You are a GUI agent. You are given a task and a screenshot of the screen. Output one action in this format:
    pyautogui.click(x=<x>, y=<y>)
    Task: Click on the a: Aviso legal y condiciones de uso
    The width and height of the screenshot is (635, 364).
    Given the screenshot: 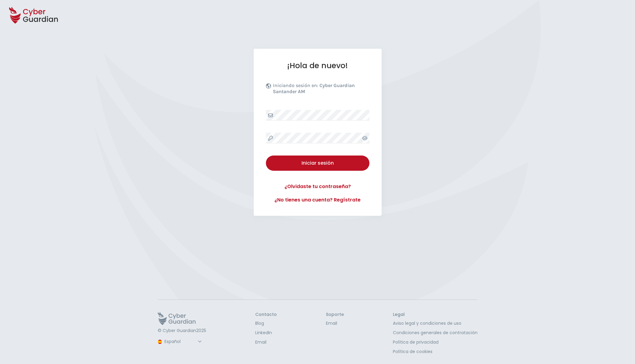 What is the action you would take?
    pyautogui.click(x=435, y=323)
    